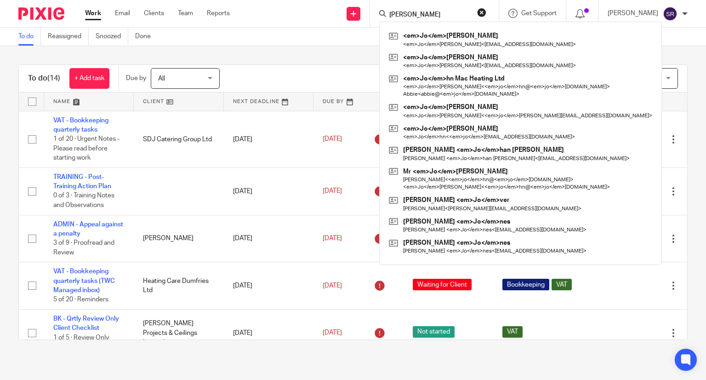 This screenshot has width=706, height=380. I want to click on a: Snoozed, so click(112, 36).